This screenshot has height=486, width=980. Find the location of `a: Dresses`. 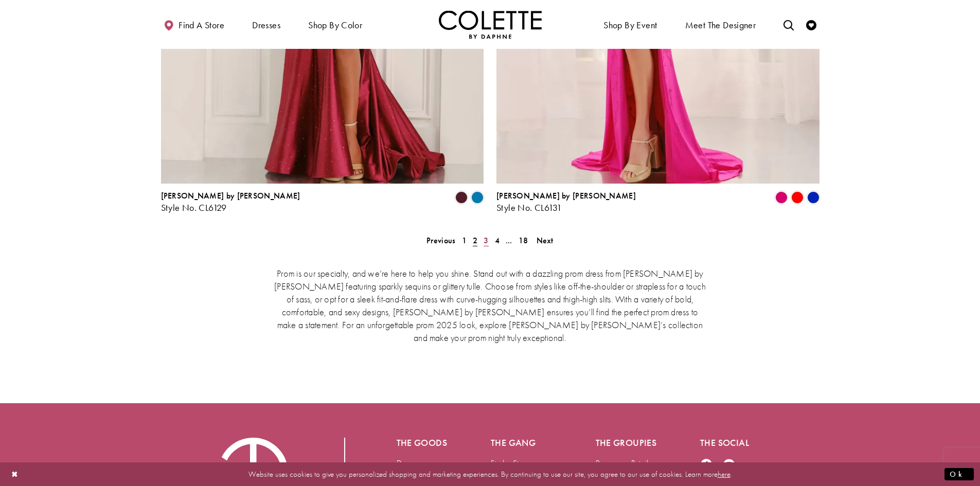

a: Dresses is located at coordinates (408, 463).